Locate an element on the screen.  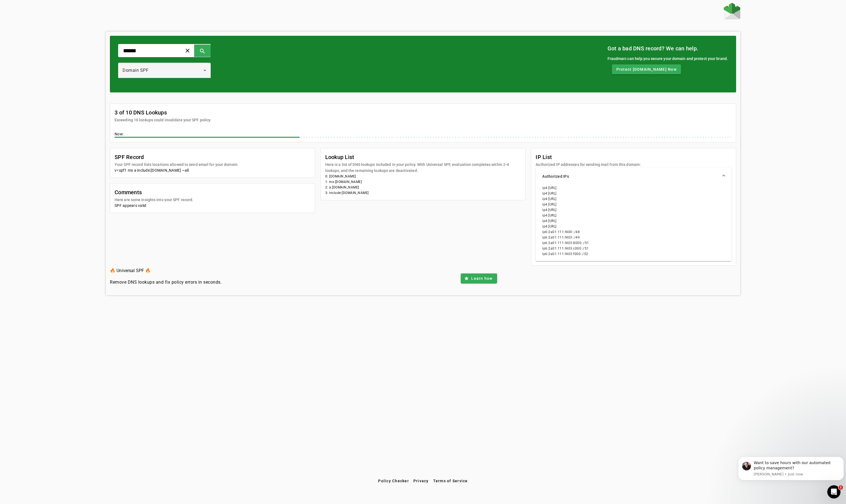
mat-expansion-panel-header: Authorized IPs is located at coordinates (633, 176).